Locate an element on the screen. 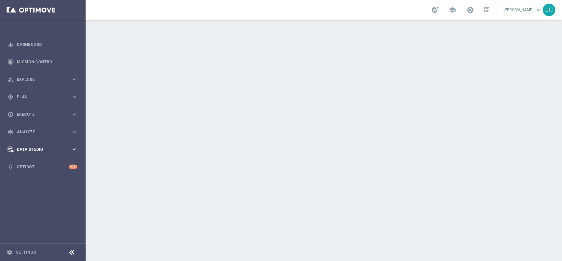  div: JG is located at coordinates (550, 10).